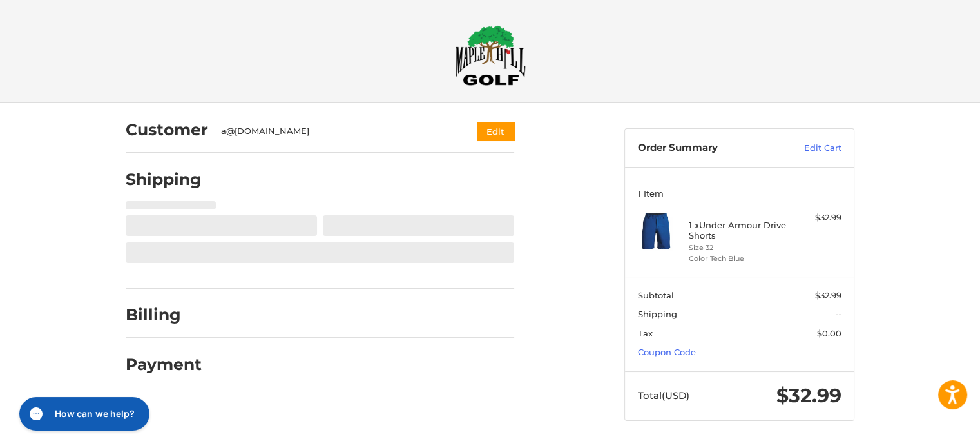  I want to click on span: Subtotal, so click(656, 295).